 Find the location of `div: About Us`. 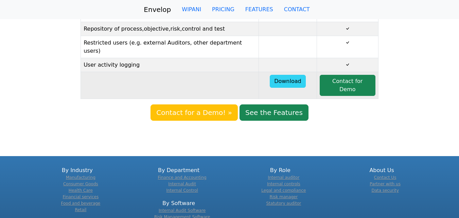

div: About Us is located at coordinates (381, 180).